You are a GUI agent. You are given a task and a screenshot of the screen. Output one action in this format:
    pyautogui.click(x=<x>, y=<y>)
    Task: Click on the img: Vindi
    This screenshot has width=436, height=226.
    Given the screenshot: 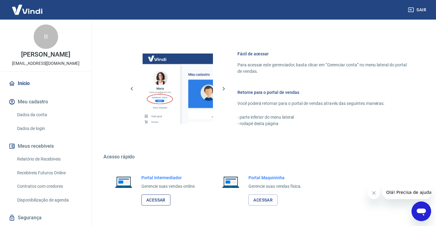 What is the action you would take?
    pyautogui.click(x=27, y=9)
    